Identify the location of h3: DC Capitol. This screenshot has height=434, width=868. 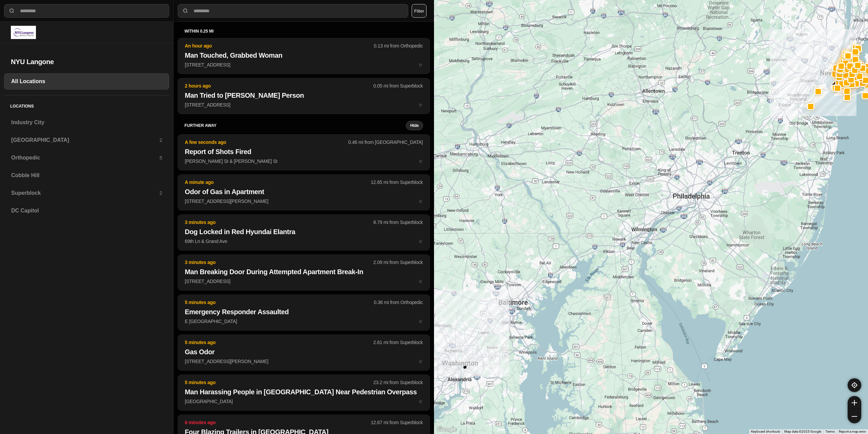
(86, 211).